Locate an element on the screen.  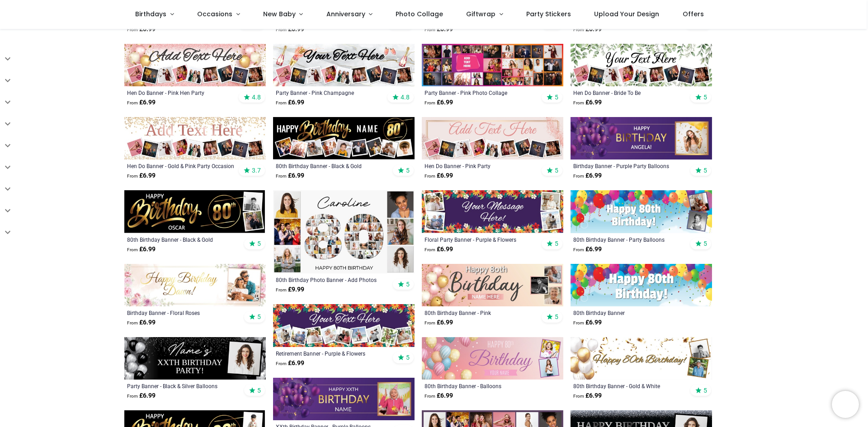
div: 80th Birthday Banner - Balloons is located at coordinates (479, 386).